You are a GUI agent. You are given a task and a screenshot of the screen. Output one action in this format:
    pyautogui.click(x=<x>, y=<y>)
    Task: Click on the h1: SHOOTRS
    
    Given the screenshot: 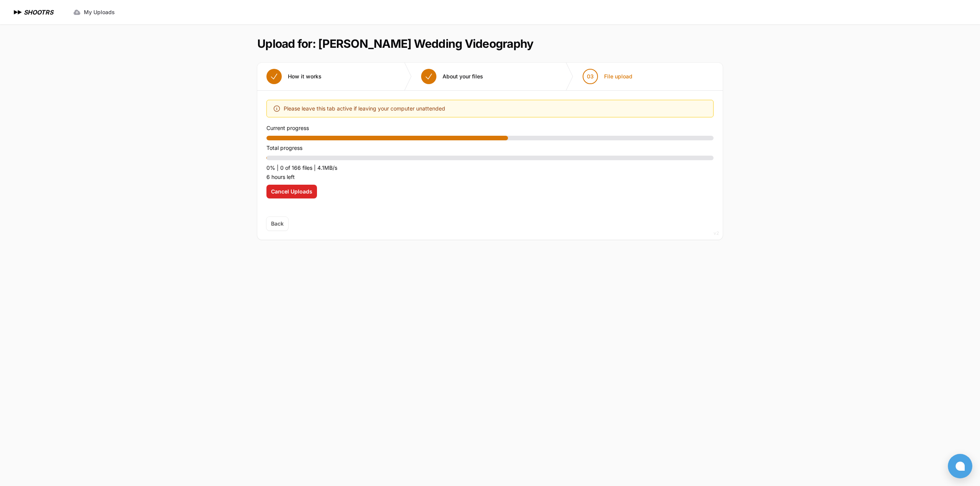 What is the action you would take?
    pyautogui.click(x=38, y=13)
    